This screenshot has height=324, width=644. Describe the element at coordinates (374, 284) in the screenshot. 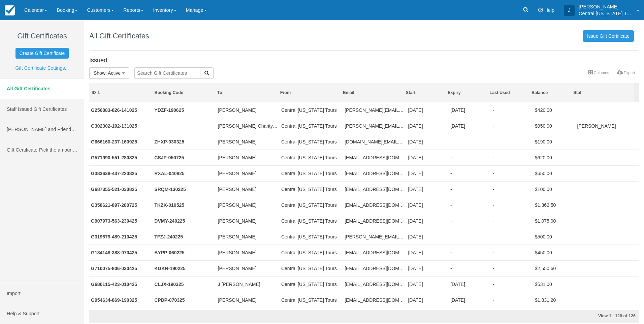

I see `td: jralarcon11@gmail.com` at that location.